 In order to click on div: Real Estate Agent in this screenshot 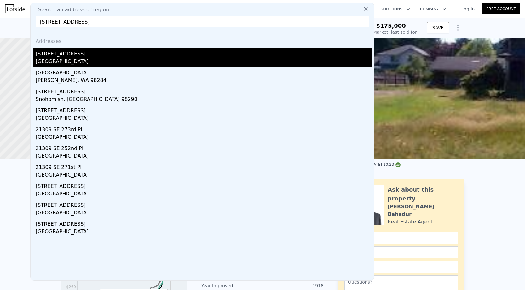, I will do `click(410, 222)`.